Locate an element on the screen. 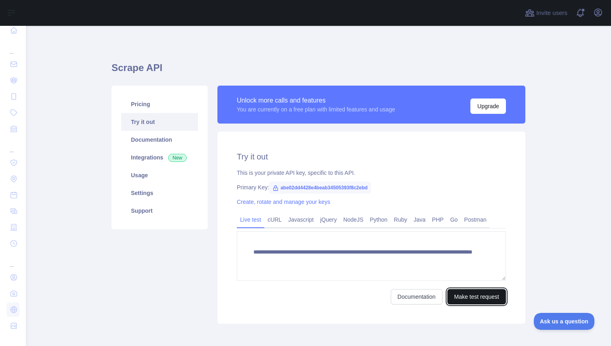  a: cURL is located at coordinates (274, 220).